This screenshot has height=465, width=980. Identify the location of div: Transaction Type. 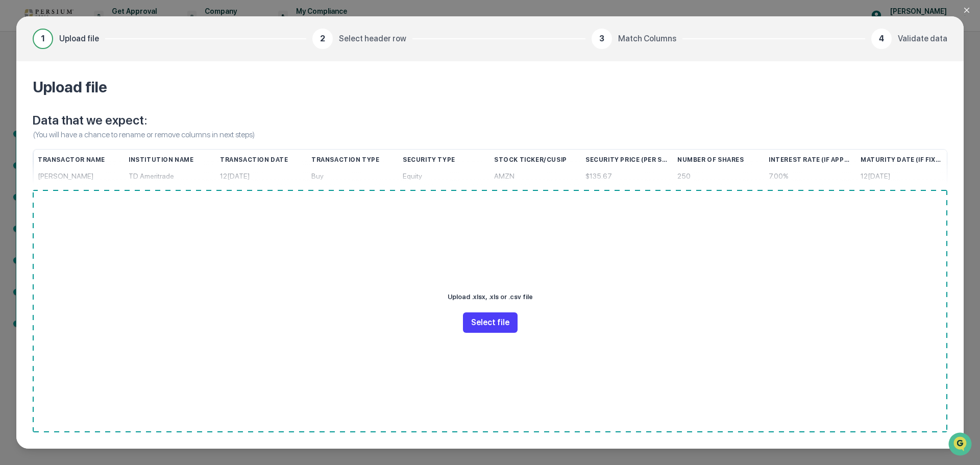
(353, 160).